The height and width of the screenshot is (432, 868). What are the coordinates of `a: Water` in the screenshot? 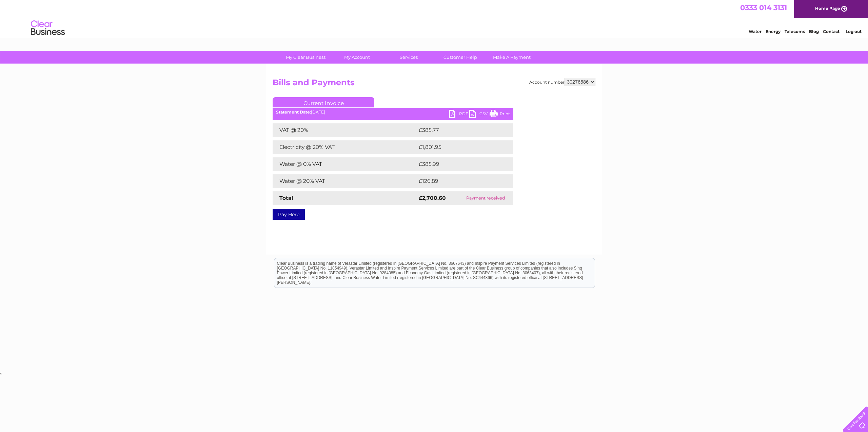 It's located at (755, 32).